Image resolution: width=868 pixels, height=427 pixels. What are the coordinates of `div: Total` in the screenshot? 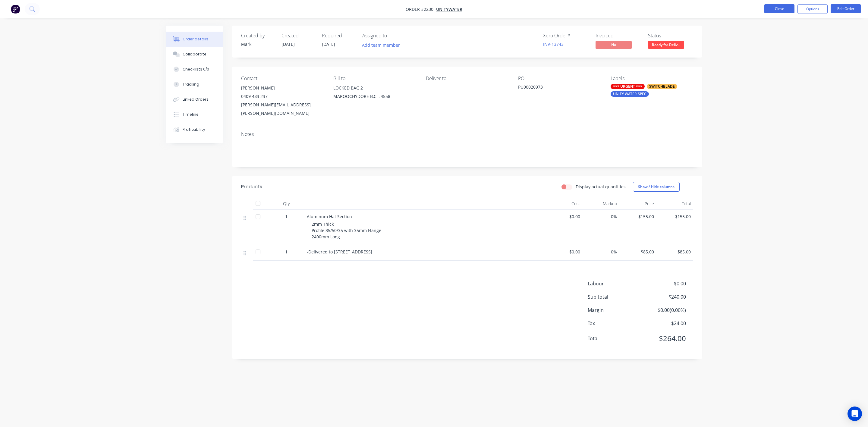 It's located at (675, 203).